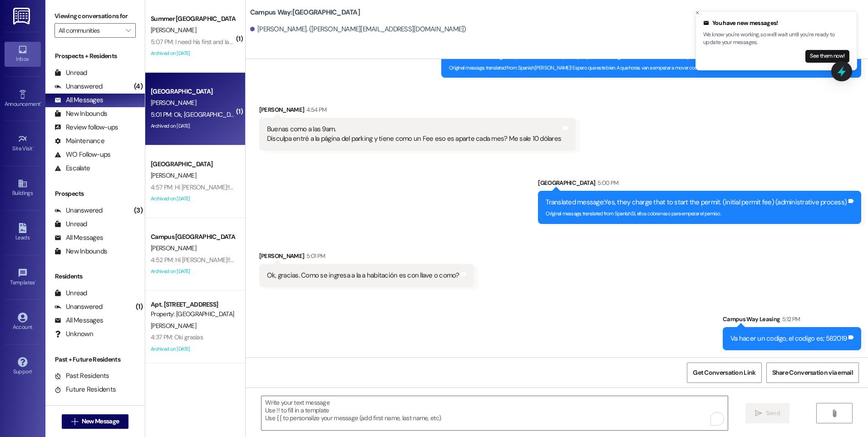 The width and height of the screenshot is (868, 437). What do you see at coordinates (790, 319) in the screenshot?
I see `div: 5:12 PM` at bounding box center [790, 319].